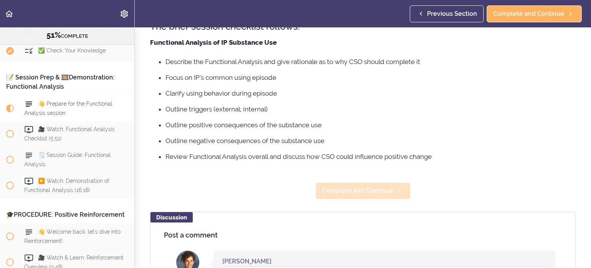 This screenshot has height=268, width=591. What do you see at coordinates (9, 14) in the screenshot?
I see `svg: Back to course curriculum` at bounding box center [9, 14].